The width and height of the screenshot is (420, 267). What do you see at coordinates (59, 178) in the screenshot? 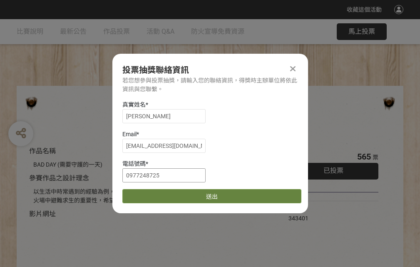
I see `span: 參賽作品之設計理念` at bounding box center [59, 178].